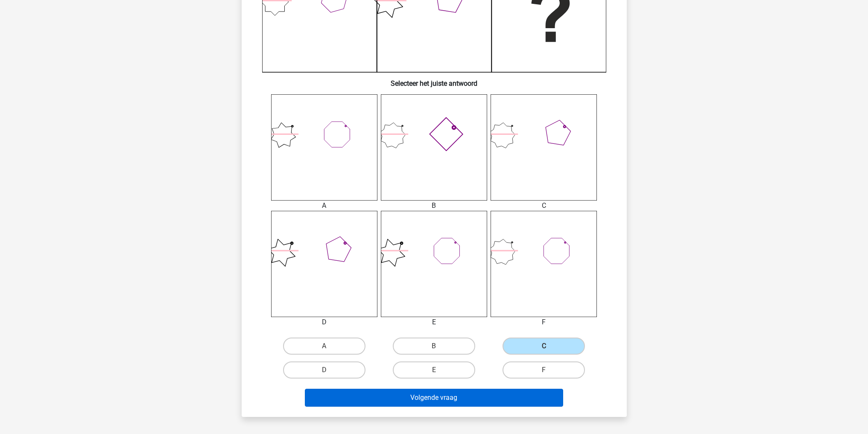 Image resolution: width=868 pixels, height=434 pixels. What do you see at coordinates (324, 369) in the screenshot?
I see `label: D` at bounding box center [324, 369].